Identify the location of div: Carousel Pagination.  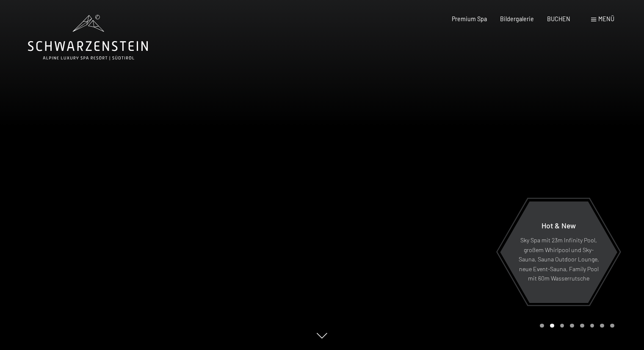
(576, 326).